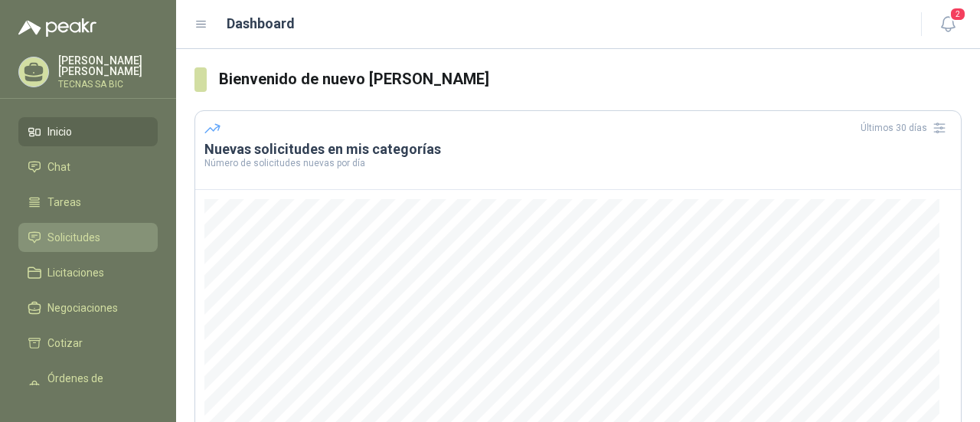 This screenshot has width=980, height=422. What do you see at coordinates (57, 28) in the screenshot?
I see `img: Logo peakr` at bounding box center [57, 28].